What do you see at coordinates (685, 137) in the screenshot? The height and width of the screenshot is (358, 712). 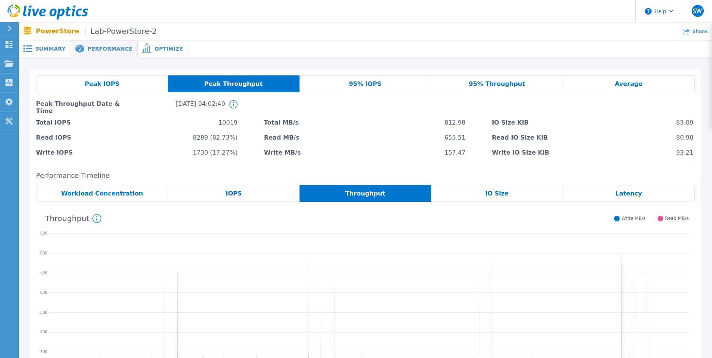 I see `span: 80.98` at bounding box center [685, 137].